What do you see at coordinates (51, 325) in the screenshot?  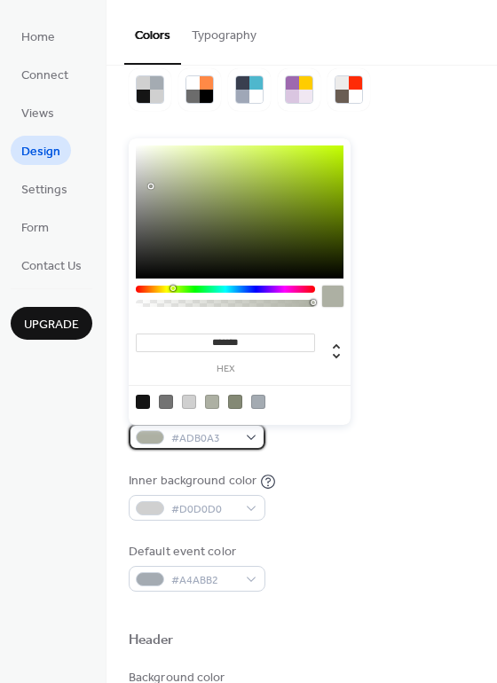 I see `span: Upgrade` at bounding box center [51, 325].